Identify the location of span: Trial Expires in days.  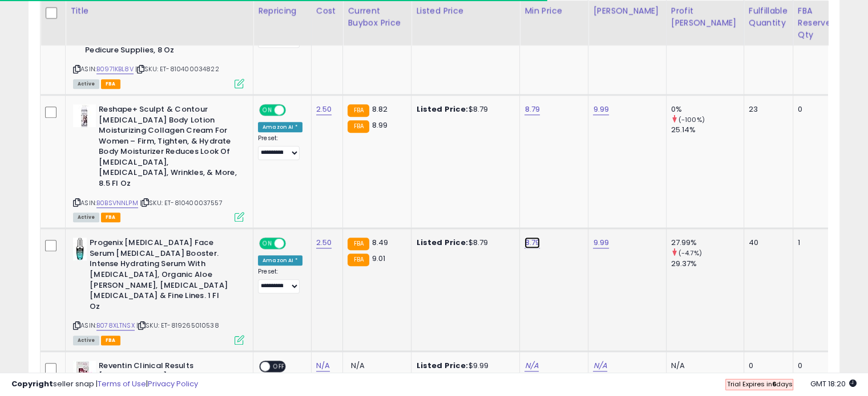
(759, 384).